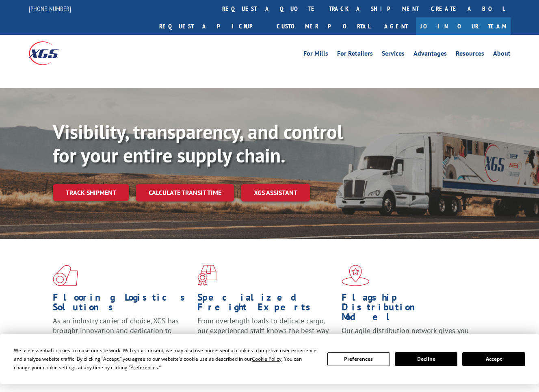  What do you see at coordinates (198, 143) in the screenshot?
I see `b: Visibility, transparency, and control for your entire supply chain.` at bounding box center [198, 143].